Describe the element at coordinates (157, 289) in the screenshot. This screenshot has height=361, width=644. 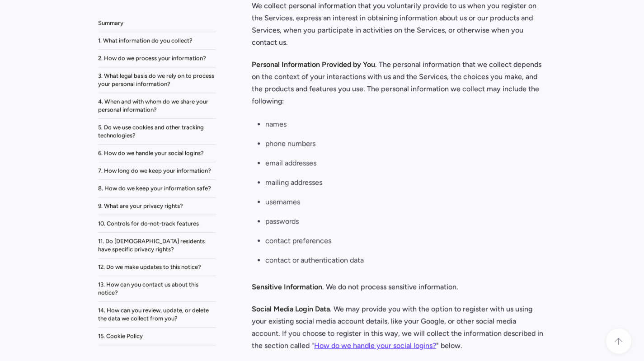
I see `div: 13. How can you contact us about this notice?` at that location.